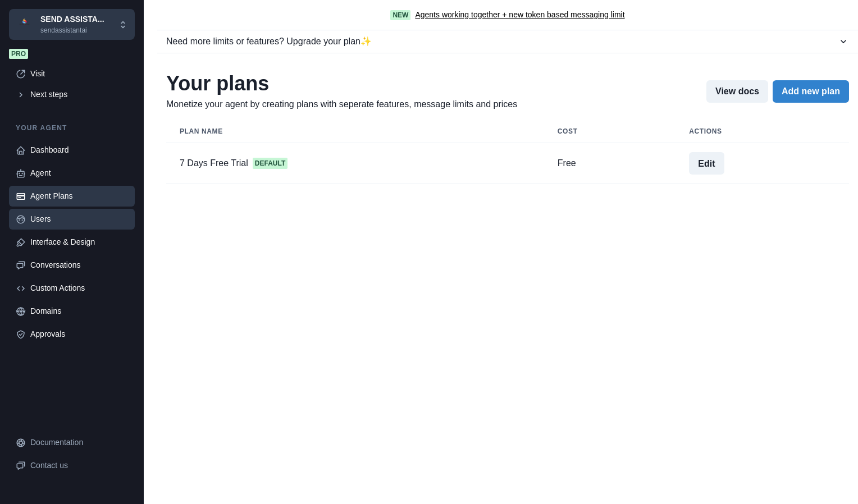 The height and width of the screenshot is (504, 858). I want to click on button: Need more limits or features? Upgrade your plan✨, so click(508, 41).